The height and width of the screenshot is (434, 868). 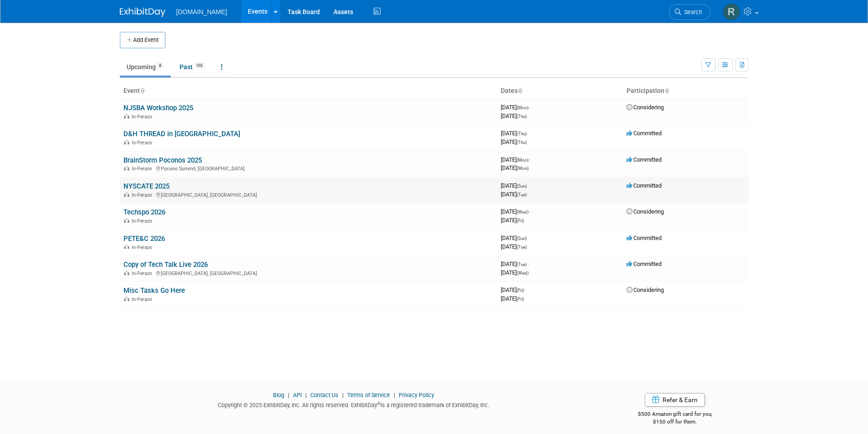 I want to click on span: Search, so click(x=691, y=12).